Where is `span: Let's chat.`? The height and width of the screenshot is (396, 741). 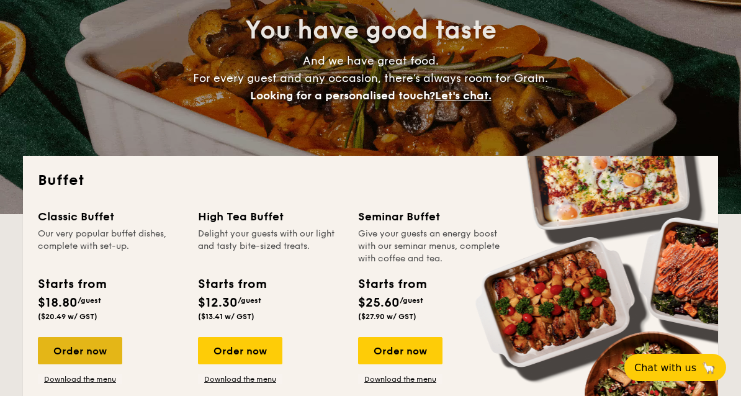
span: Let's chat. is located at coordinates (463, 96).